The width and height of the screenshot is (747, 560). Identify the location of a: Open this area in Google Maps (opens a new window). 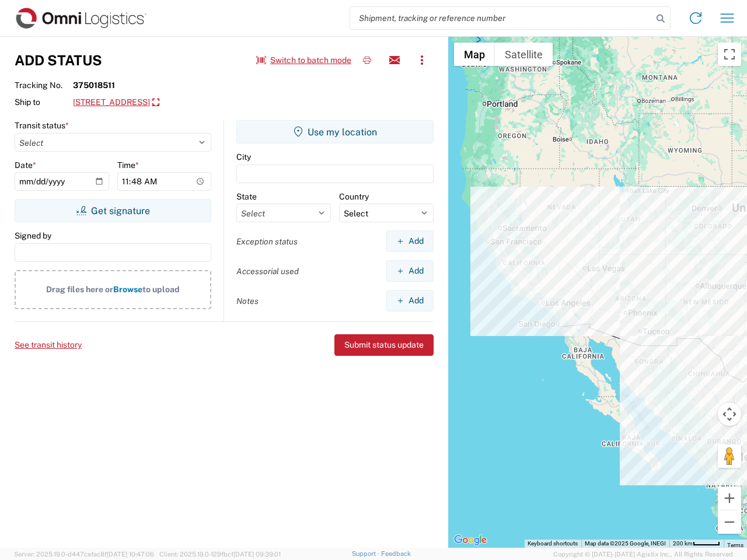
(470, 540).